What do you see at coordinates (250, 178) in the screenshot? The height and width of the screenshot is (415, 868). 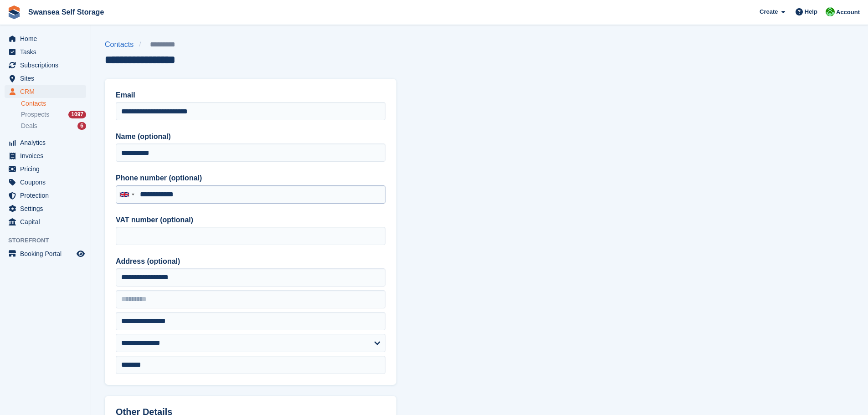 I see `label: Phone number (optional)` at bounding box center [250, 178].